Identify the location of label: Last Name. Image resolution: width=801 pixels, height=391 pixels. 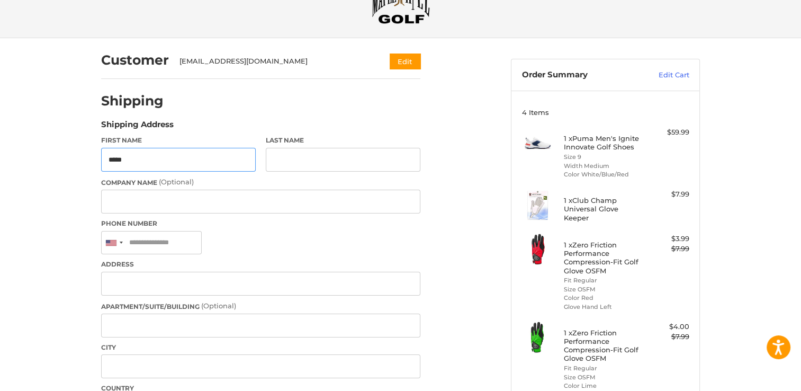
(343, 140).